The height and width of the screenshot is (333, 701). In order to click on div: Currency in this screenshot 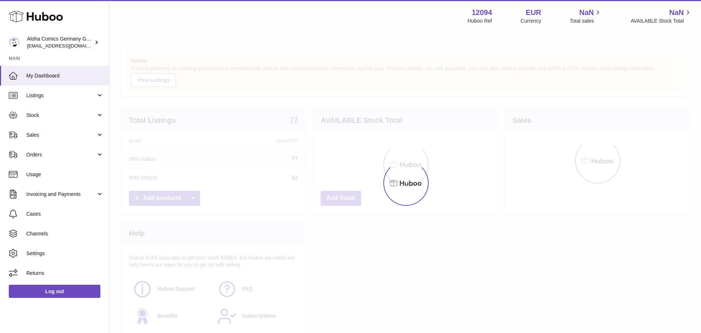, I will do `click(531, 21)`.